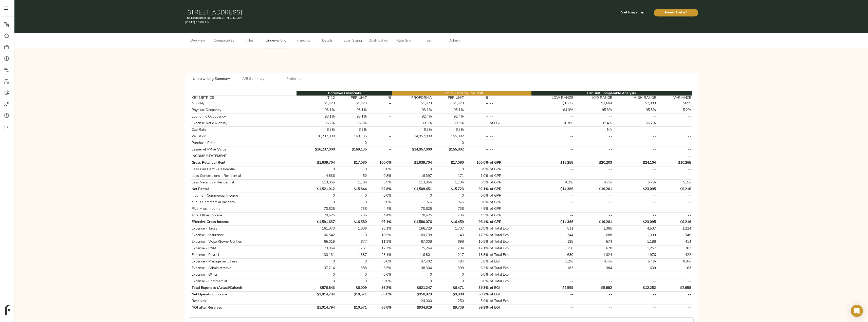  Describe the element at coordinates (477, 229) in the screenshot. I see `td: 26.8%` at that location.